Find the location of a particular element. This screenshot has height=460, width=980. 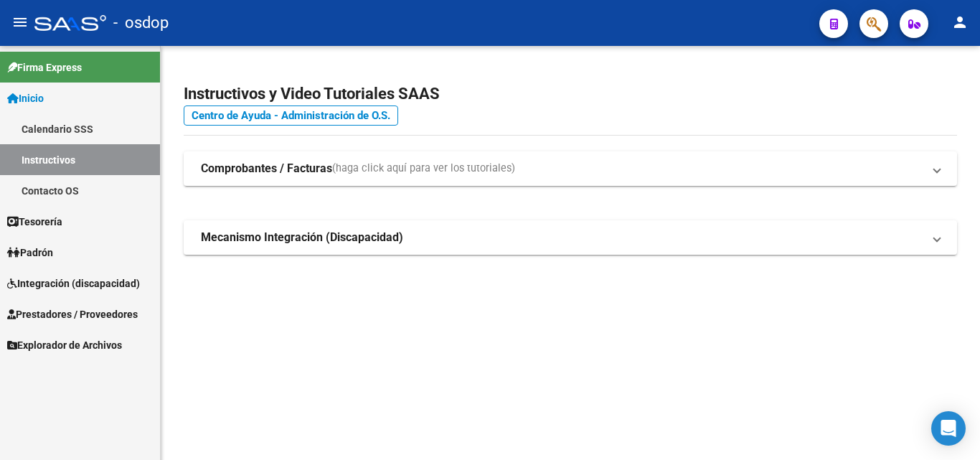

span: Tesorería is located at coordinates (35, 222).